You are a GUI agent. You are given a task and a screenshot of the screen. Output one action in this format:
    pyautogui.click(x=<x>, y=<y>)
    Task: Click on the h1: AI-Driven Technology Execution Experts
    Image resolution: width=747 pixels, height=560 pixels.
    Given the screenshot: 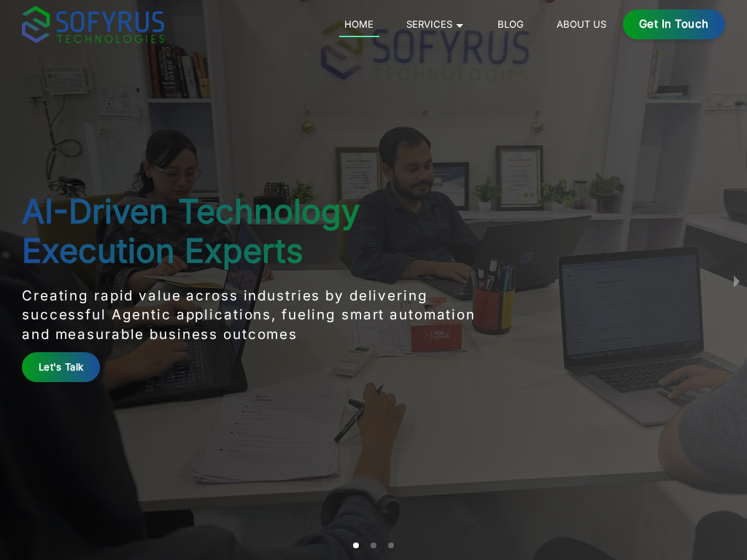 What is the action you would take?
    pyautogui.click(x=256, y=231)
    